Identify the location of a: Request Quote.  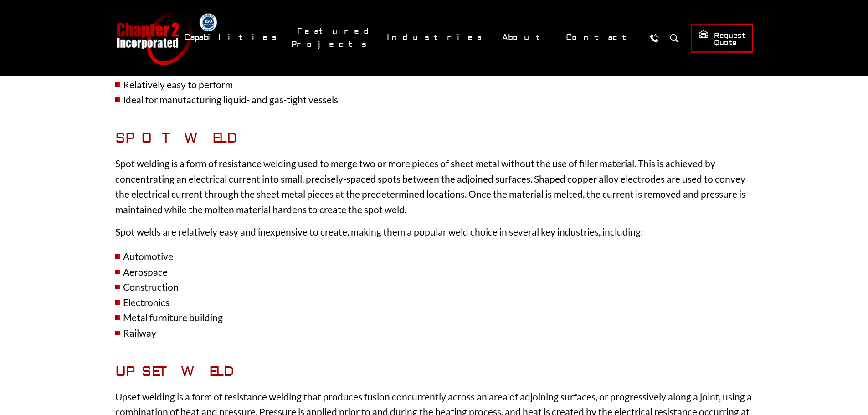
(721, 39).